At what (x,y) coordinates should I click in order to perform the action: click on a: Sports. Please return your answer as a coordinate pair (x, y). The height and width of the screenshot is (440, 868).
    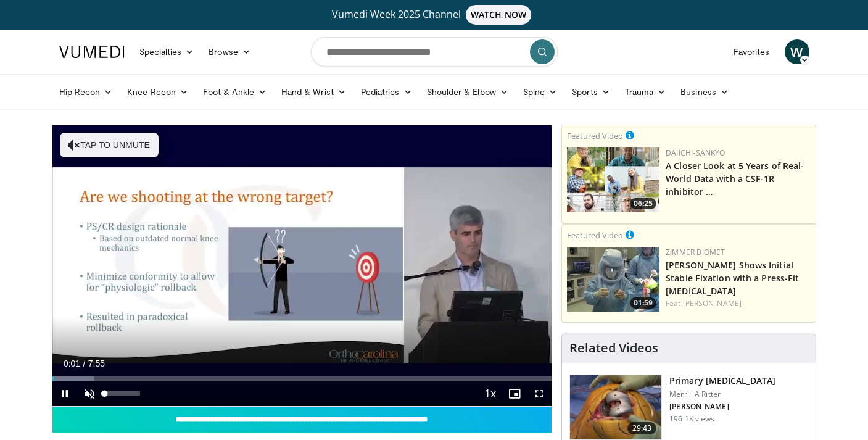
    Looking at the image, I should click on (591, 92).